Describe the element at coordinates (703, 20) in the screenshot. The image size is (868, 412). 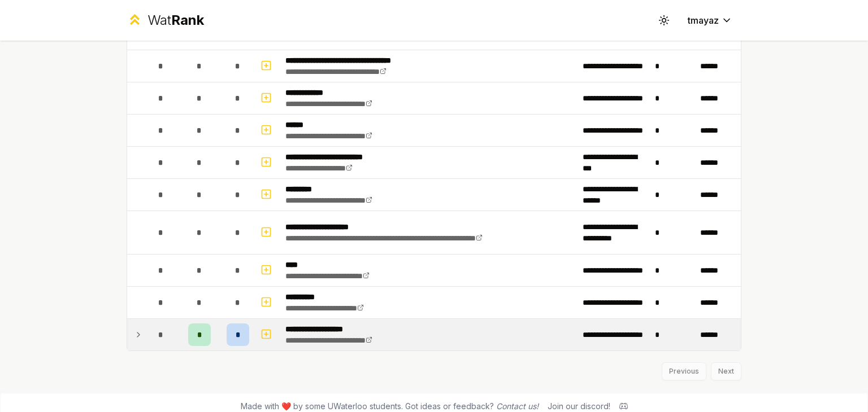
I see `span: tmayaz` at that location.